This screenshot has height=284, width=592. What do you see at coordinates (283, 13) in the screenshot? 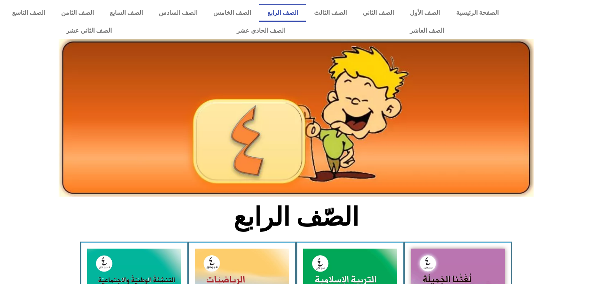
I see `a: الصف الرابع` at bounding box center [283, 13].